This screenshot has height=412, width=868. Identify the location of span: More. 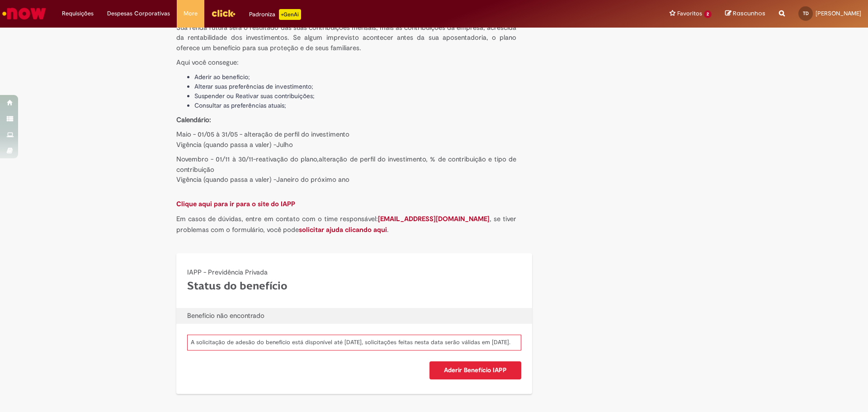
(190, 13).